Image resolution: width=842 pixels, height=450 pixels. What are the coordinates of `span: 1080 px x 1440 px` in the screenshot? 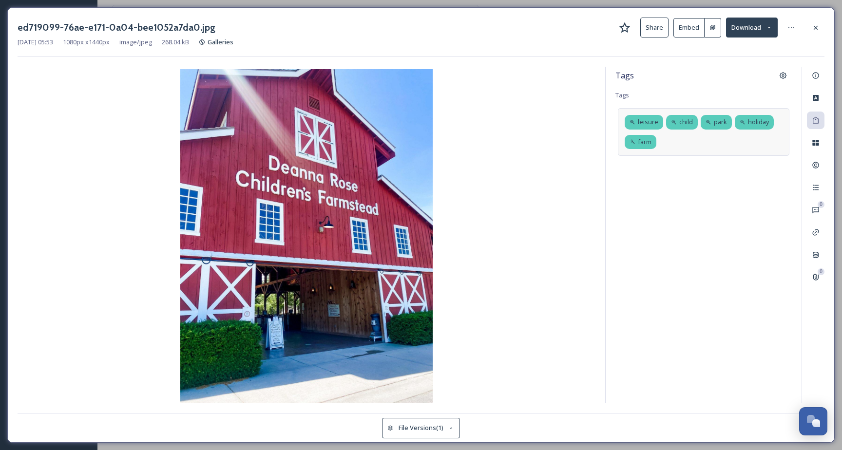 It's located at (86, 42).